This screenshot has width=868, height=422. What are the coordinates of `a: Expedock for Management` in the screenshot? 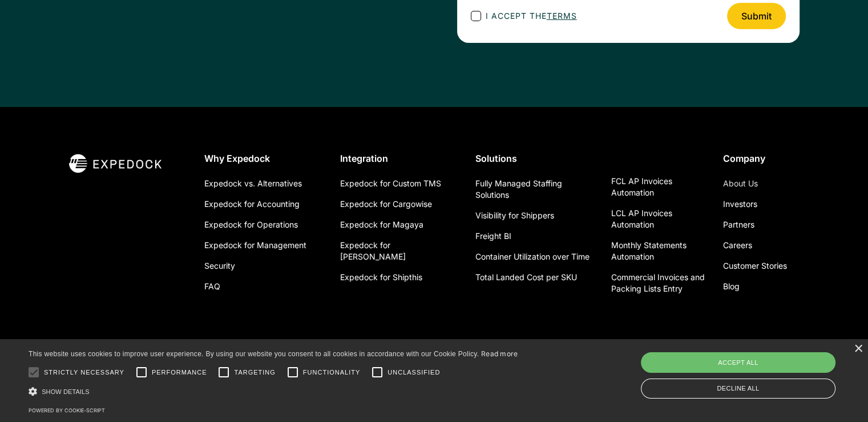 It's located at (255, 245).